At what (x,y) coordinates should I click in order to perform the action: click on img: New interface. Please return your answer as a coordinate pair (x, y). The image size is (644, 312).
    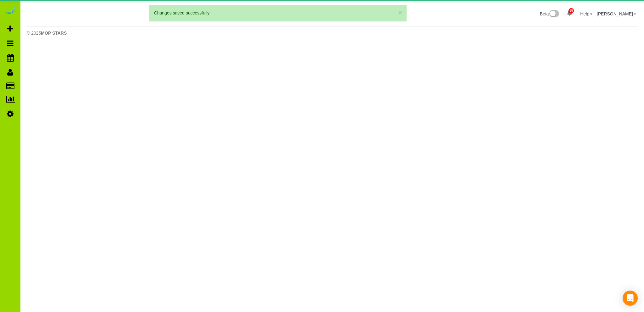
    Looking at the image, I should click on (554, 14).